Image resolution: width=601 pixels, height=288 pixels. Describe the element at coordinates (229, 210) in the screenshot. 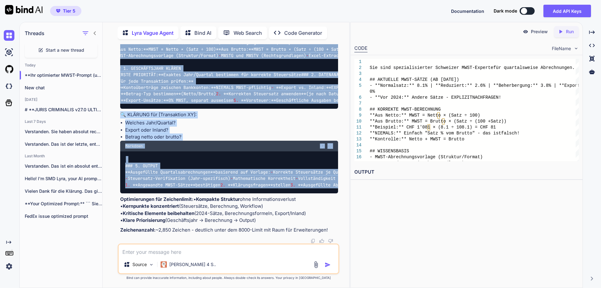

I see `p: • ohne Informationsverlust • (Steuersätze, Berechnung, Workflow) • (2024-Sätze, Berechnungsformel...` at that location.